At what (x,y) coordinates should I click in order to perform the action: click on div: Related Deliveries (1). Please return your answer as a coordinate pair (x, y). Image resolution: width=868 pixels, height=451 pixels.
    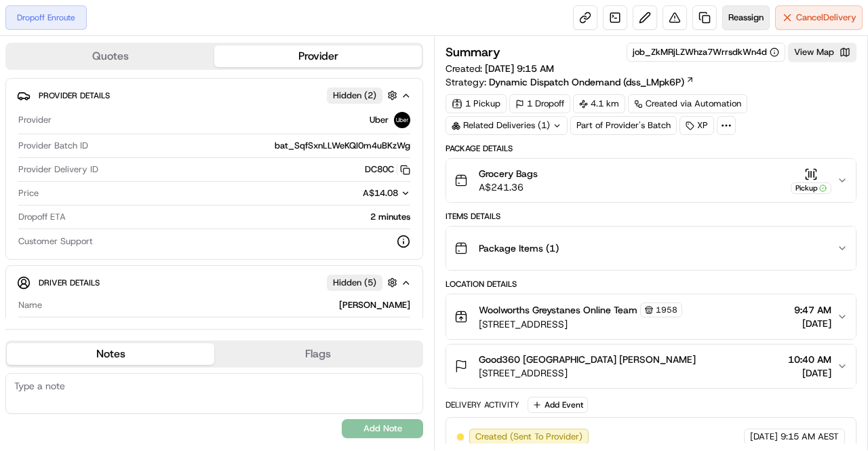
    Looking at the image, I should click on (506, 125).